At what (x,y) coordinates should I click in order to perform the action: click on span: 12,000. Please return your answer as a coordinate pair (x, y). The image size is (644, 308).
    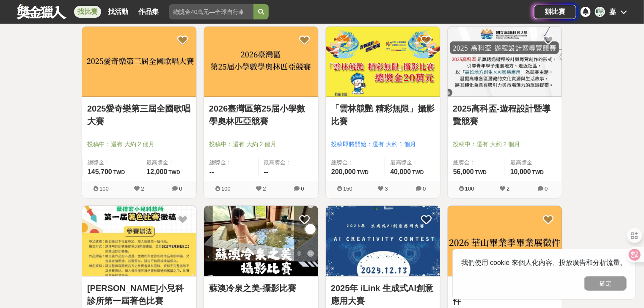
    Looking at the image, I should click on (157, 172).